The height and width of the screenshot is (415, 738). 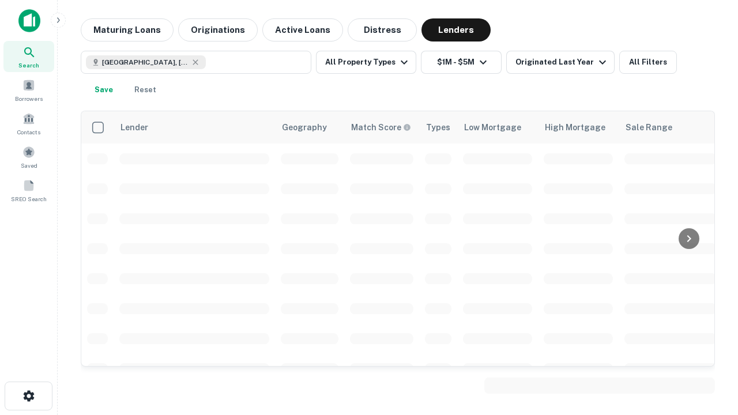 I want to click on div: Low Mortgage, so click(x=492, y=127).